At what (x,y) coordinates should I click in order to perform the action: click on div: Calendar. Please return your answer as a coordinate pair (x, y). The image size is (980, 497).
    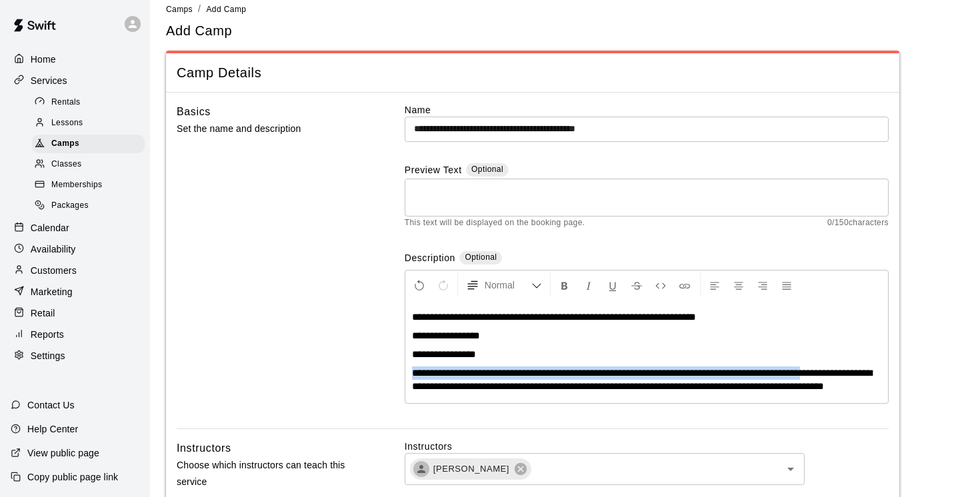
    Looking at the image, I should click on (75, 228).